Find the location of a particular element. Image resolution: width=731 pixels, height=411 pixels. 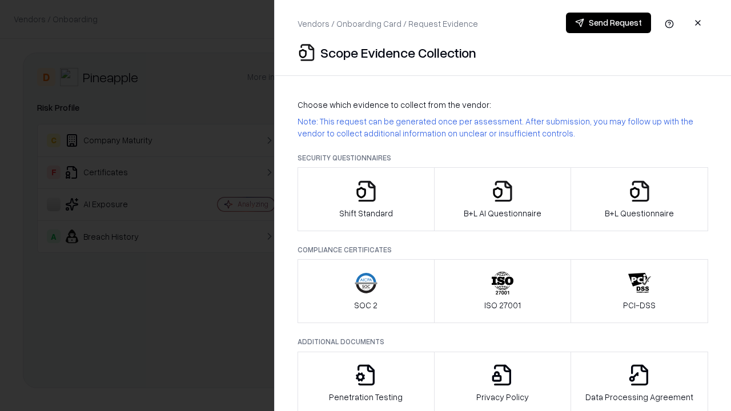

p: Data Processing Agreement is located at coordinates (639, 397).